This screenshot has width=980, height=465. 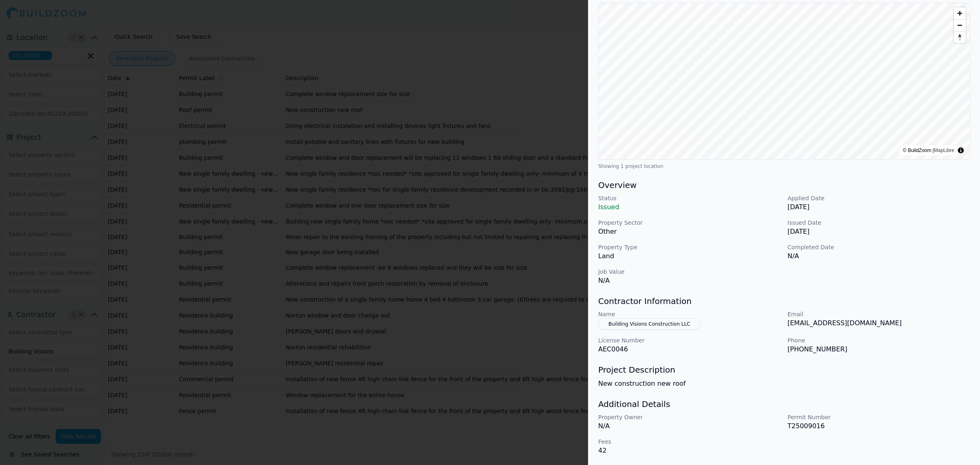 What do you see at coordinates (880, 223) in the screenshot?
I see `p: Issued Date` at bounding box center [880, 223].